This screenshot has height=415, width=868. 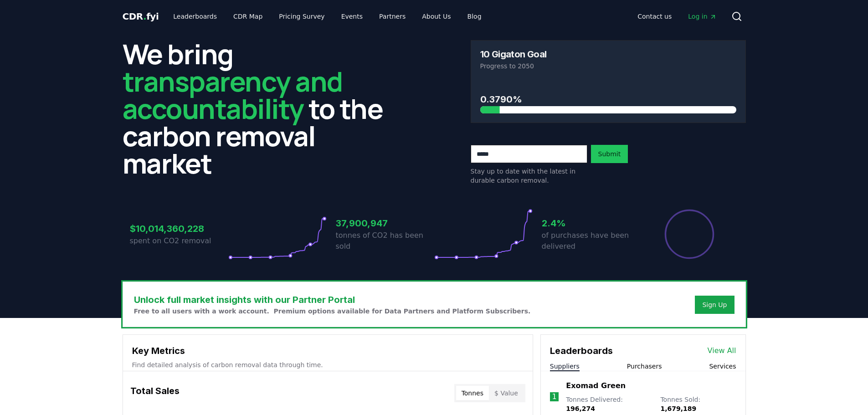 What do you see at coordinates (155, 393) in the screenshot?
I see `h3: Total Sales` at bounding box center [155, 393].